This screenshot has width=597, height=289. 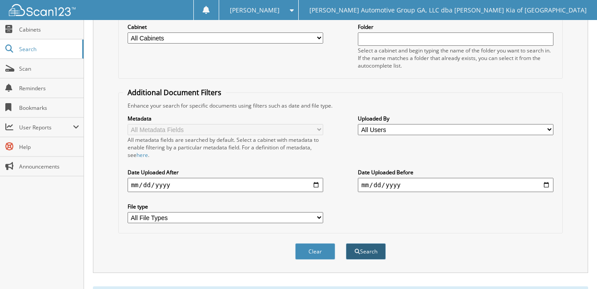 I want to click on a: here, so click(x=142, y=155).